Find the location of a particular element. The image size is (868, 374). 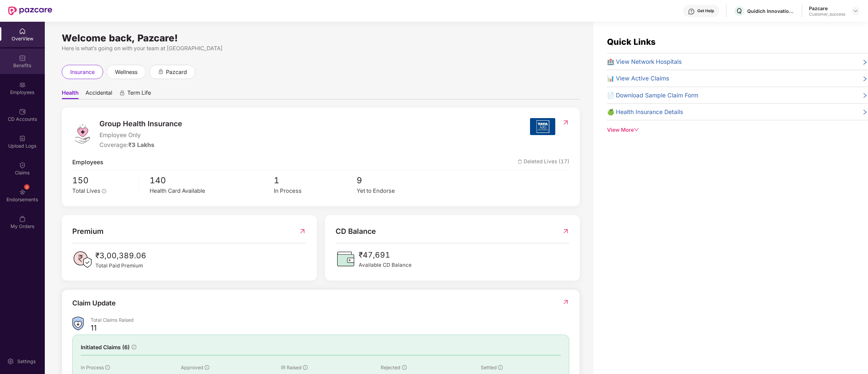

span: Available CD Balance is located at coordinates (385, 265).